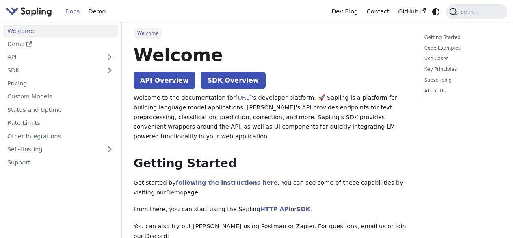 Image resolution: width=513 pixels, height=238 pixels. Describe the element at coordinates (378, 11) in the screenshot. I see `a: Contact` at that location.